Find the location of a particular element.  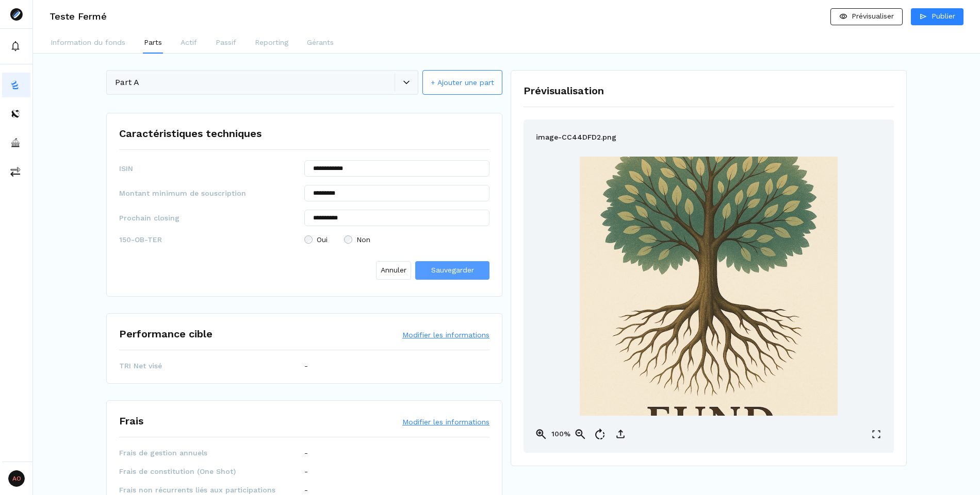

span: Oui is located at coordinates (321, 240).